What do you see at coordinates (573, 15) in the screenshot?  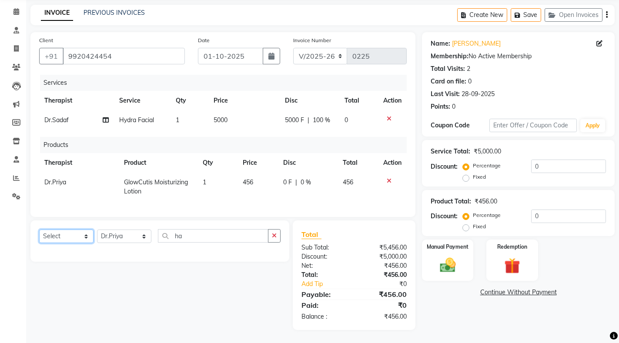 I see `button: Open Invoices` at bounding box center [573, 15].